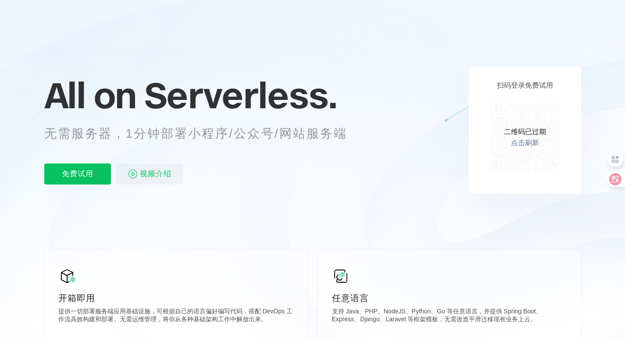 Image resolution: width=625 pixels, height=341 pixels. I want to click on p: 二维码已过期, so click(525, 132).